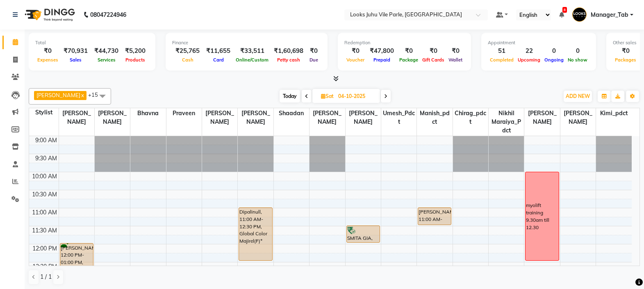  I want to click on div: ₹33,511, so click(252, 51).